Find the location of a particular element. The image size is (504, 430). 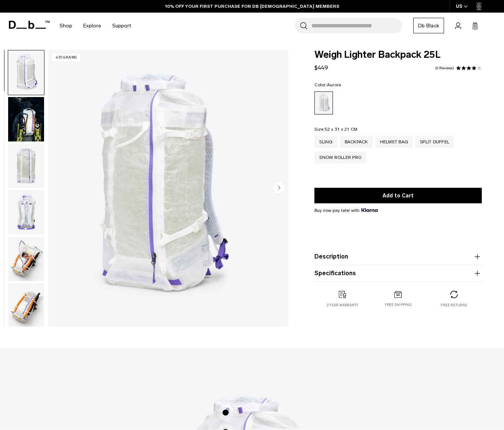

li: 1 / 18 is located at coordinates (159, 188).